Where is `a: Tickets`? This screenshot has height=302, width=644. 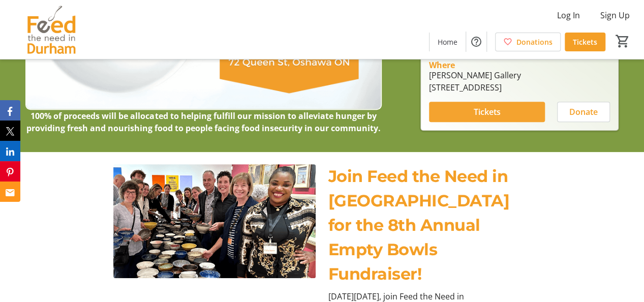
a: Tickets is located at coordinates (585, 41).